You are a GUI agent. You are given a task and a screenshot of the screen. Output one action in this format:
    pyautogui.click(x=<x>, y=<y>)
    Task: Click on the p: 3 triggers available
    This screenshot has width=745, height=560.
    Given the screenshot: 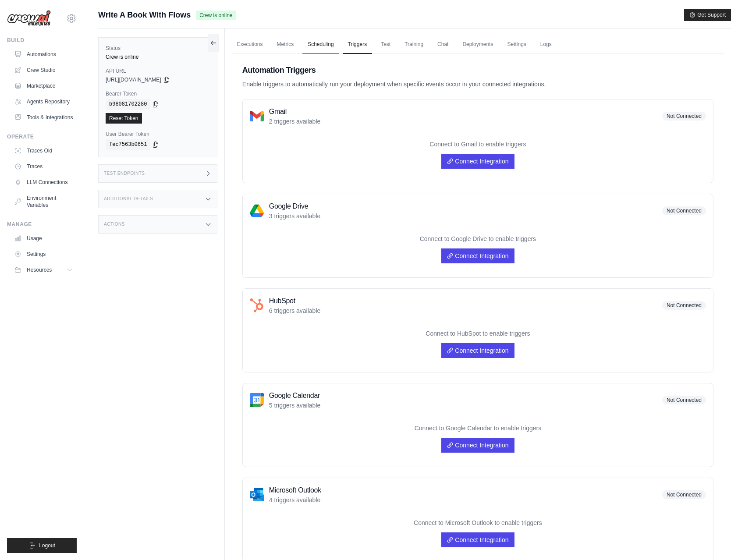 What is the action you would take?
    pyautogui.click(x=295, y=216)
    